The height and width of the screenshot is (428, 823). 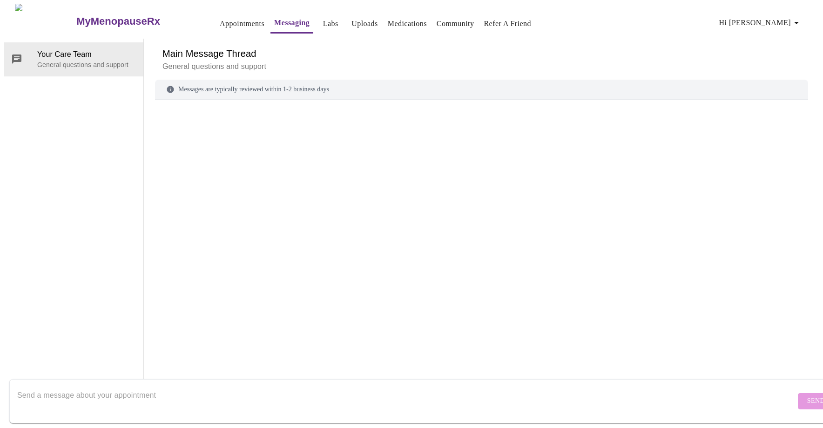 I want to click on a: Labs, so click(x=331, y=24).